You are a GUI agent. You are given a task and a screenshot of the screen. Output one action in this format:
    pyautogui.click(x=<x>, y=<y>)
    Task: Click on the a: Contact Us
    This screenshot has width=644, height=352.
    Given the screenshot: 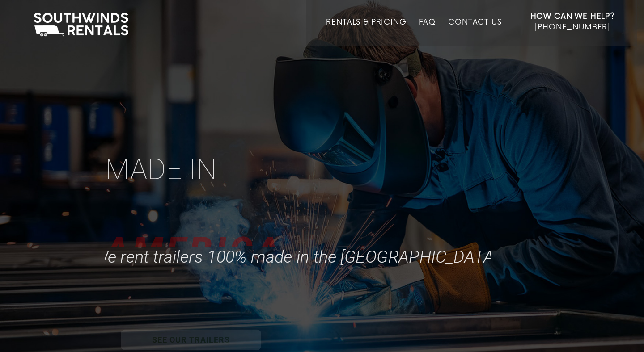 What is the action you would take?
    pyautogui.click(x=475, y=32)
    